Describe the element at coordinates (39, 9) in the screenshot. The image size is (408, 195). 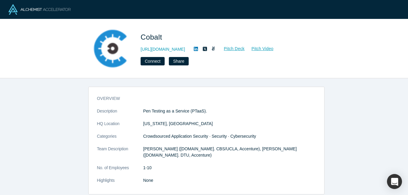
I see `img: Alchemist Logo` at that location.